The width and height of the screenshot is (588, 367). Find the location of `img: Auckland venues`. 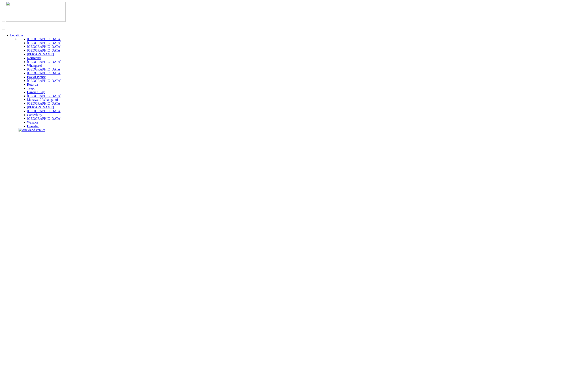

img: Auckland venues is located at coordinates (32, 130).